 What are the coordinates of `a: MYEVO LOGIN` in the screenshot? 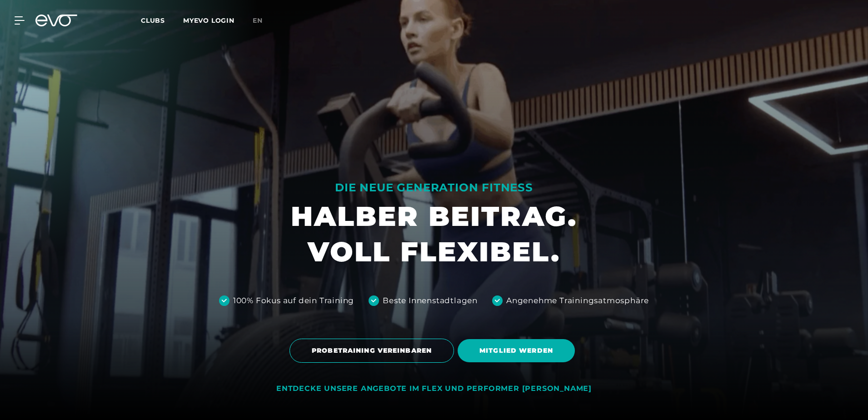 It's located at (209, 20).